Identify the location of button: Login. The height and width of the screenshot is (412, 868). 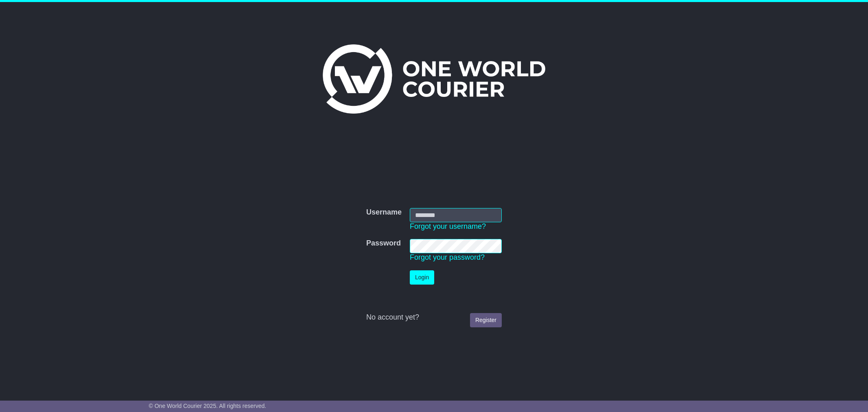
(422, 278).